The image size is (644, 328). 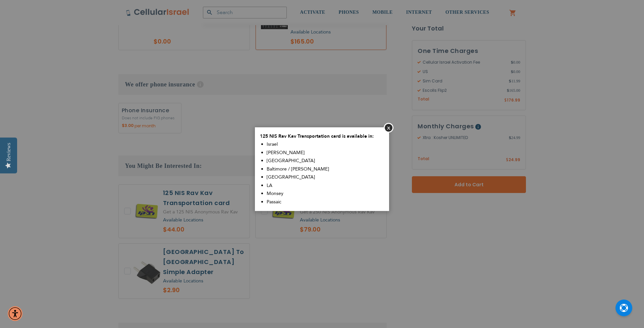 I want to click on div: Reviews, so click(x=9, y=152).